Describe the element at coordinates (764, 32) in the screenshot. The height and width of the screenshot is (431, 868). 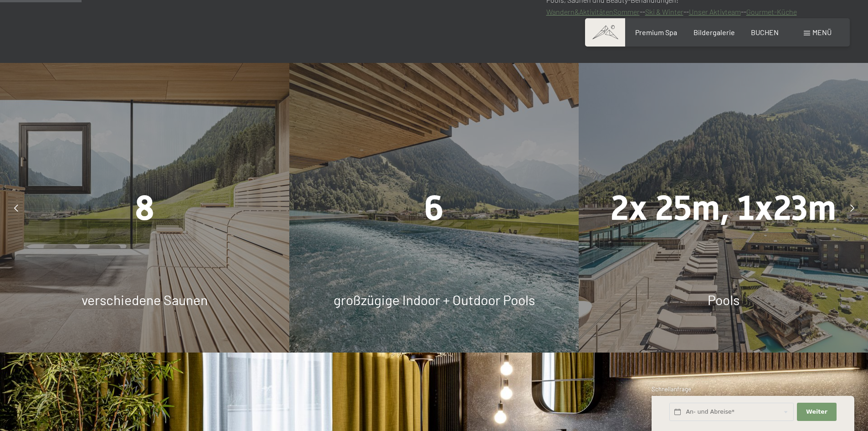
I see `span: BUCHEN` at that location.